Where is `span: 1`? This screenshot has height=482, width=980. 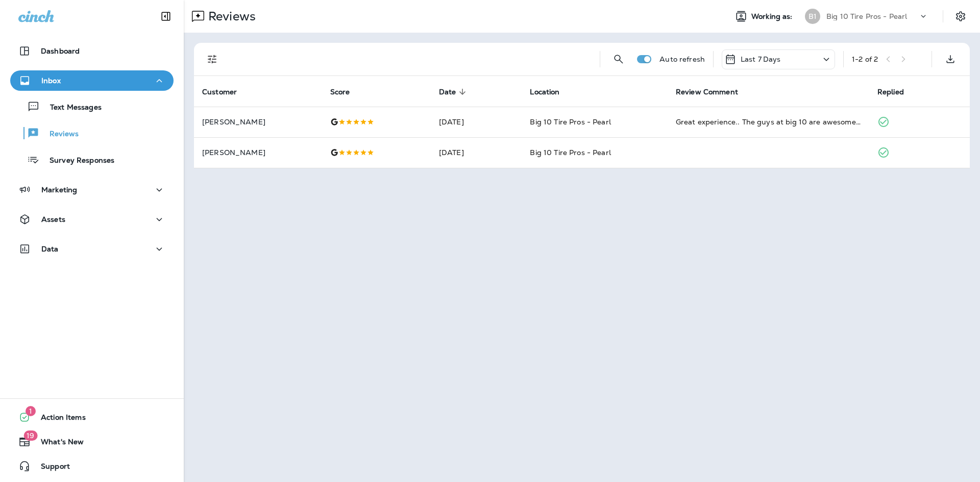
span: 1 is located at coordinates (31, 411).